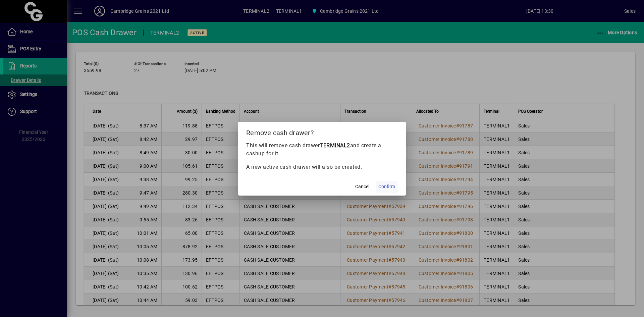 The height and width of the screenshot is (317, 644). Describe the element at coordinates (322, 167) in the screenshot. I see `p: A new active cash drawer will also be created.` at that location.